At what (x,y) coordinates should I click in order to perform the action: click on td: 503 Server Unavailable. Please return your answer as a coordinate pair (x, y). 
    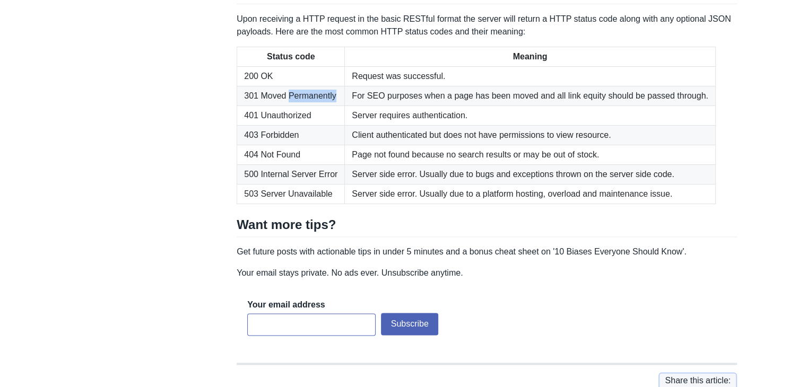
    Looking at the image, I should click on (291, 194).